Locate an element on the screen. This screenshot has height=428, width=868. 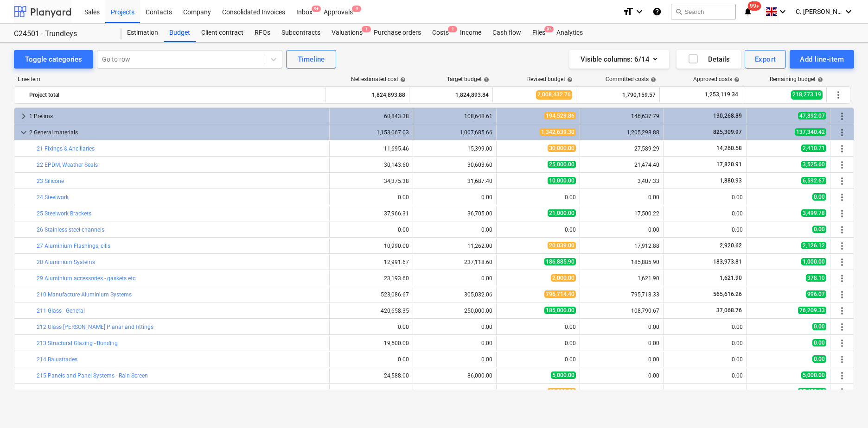
div: 36,705.00 is located at coordinates (454, 213).